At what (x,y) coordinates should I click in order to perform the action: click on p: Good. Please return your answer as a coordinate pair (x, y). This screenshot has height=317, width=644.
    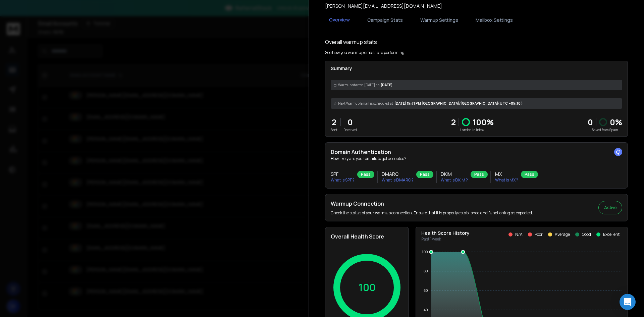
    Looking at the image, I should click on (586, 234).